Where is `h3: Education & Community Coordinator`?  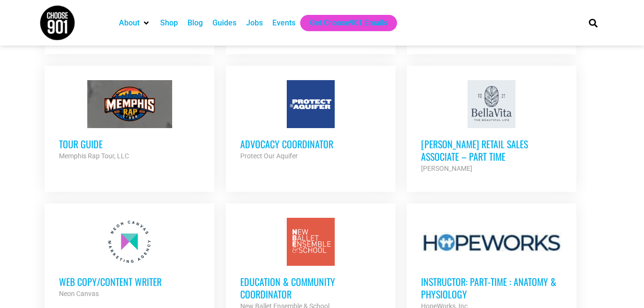 h3: Education & Community Coordinator is located at coordinates (311, 288).